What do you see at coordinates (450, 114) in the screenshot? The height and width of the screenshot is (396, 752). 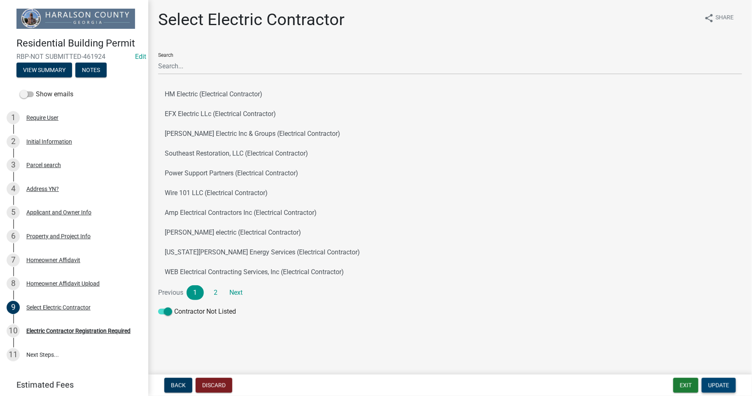 I see `button: EFX Electric LLc (Electrical Contractor)` at bounding box center [450, 114].